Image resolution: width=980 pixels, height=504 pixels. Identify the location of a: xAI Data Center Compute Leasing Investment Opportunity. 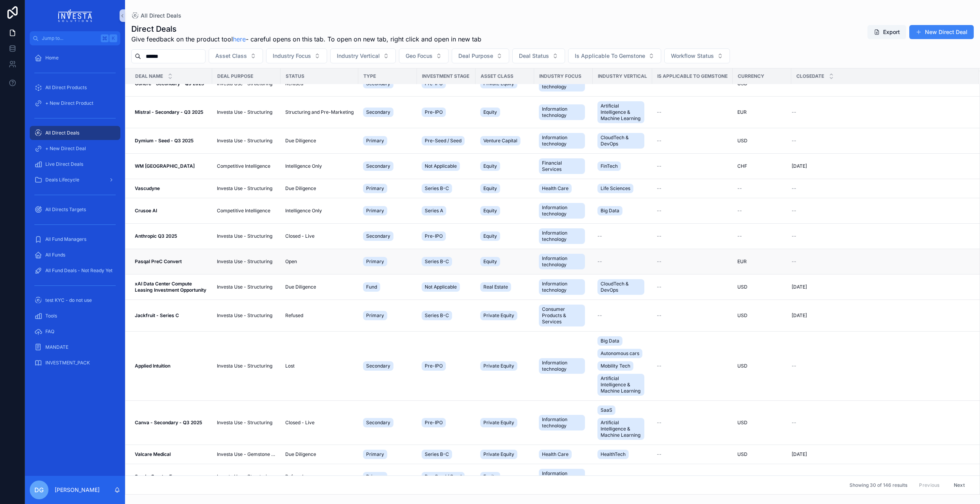
(171, 287).